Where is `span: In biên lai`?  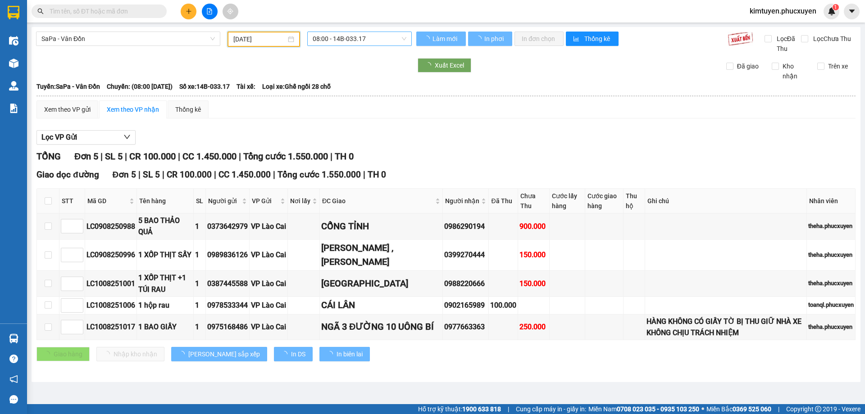 span: In biên lai is located at coordinates (350, 354).